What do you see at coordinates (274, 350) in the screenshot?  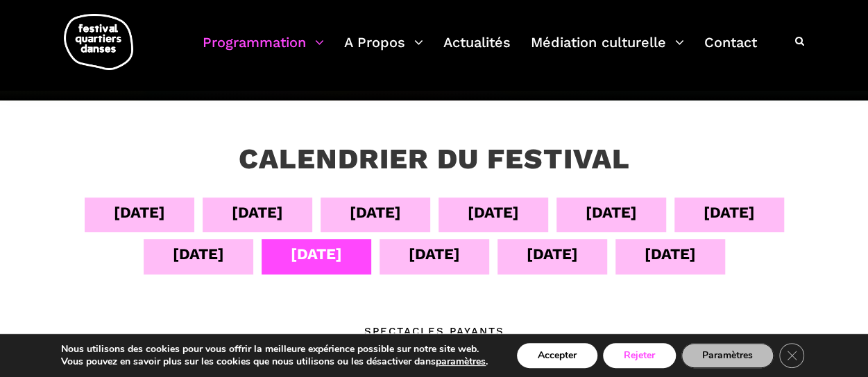 I see `p: Nous utilisons des cookies pour vous offrir la meilleure expérience possible sur notre site web.` at bounding box center [274, 350].